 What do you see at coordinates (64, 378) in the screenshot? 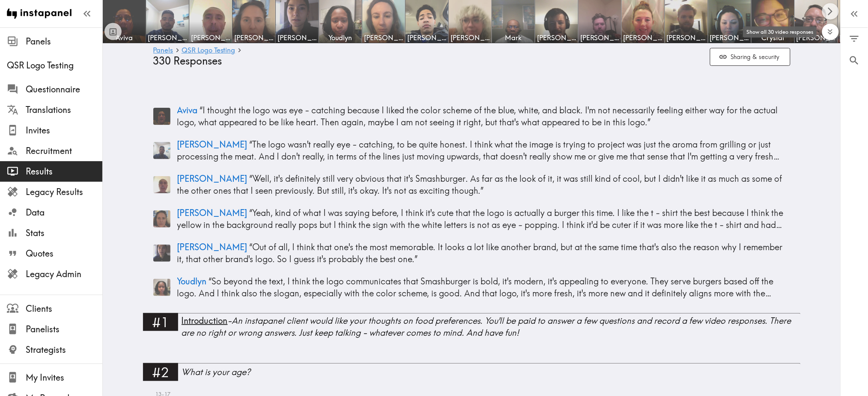
I see `span: My Invites` at bounding box center [64, 378].